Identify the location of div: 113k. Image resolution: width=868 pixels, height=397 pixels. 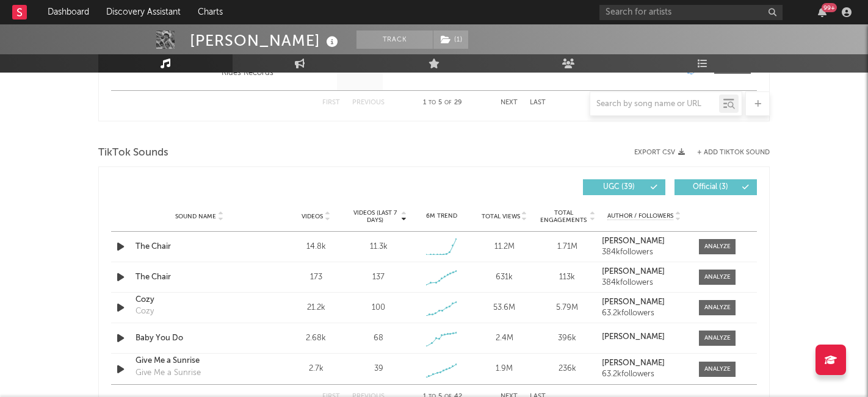
(567, 278).